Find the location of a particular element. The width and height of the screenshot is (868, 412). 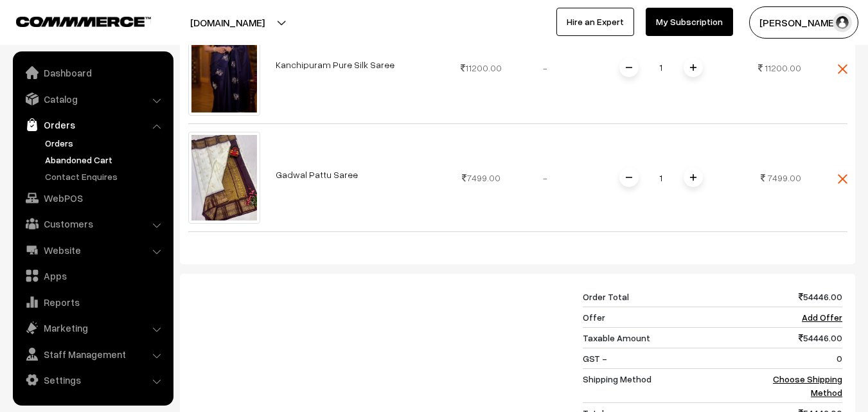

img: user is located at coordinates (843, 23).